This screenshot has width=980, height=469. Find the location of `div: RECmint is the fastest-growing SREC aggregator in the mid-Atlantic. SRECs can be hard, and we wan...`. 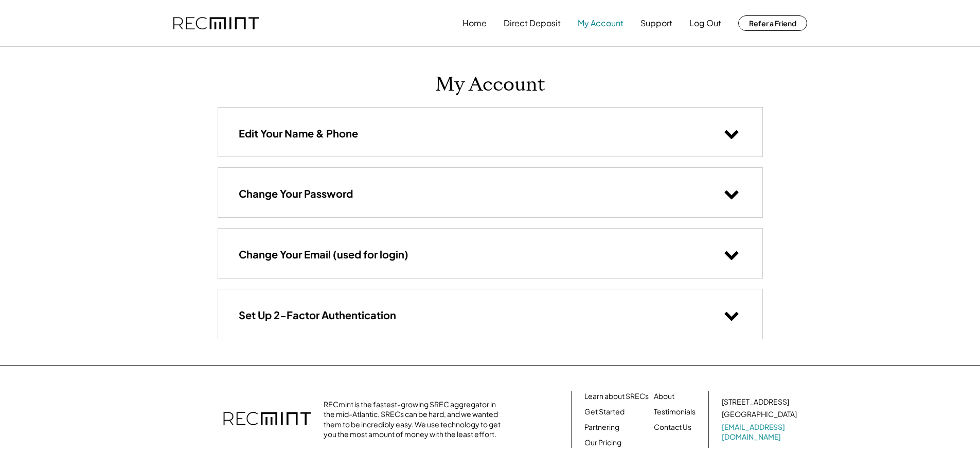

div: RECmint is the fastest-growing SREC aggregator in the mid-Atlantic. SRECs can be hard, and we wan... is located at coordinates (415, 419).